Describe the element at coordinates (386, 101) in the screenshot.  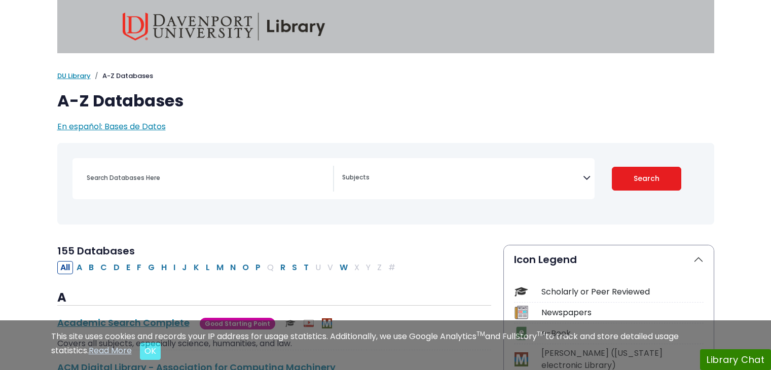
I see `h1: A-Z Databases` at that location.